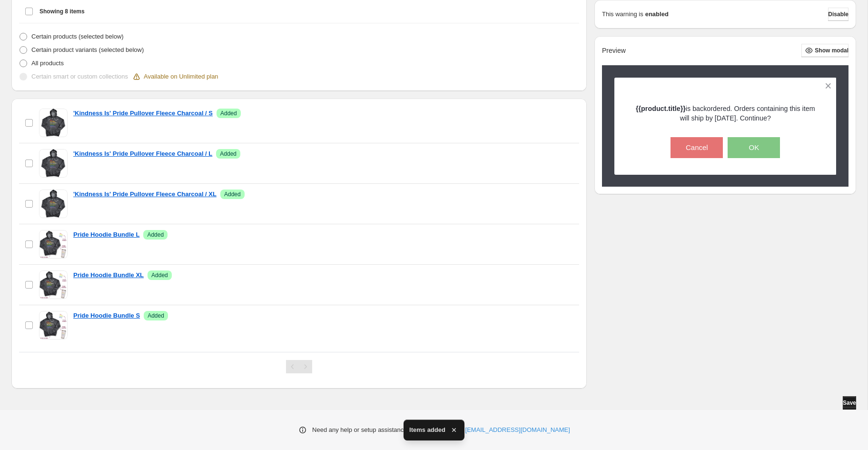  What do you see at coordinates (53, 284) in the screenshot?
I see `img: Pride Hoodie Bundle XL` at bounding box center [53, 284].